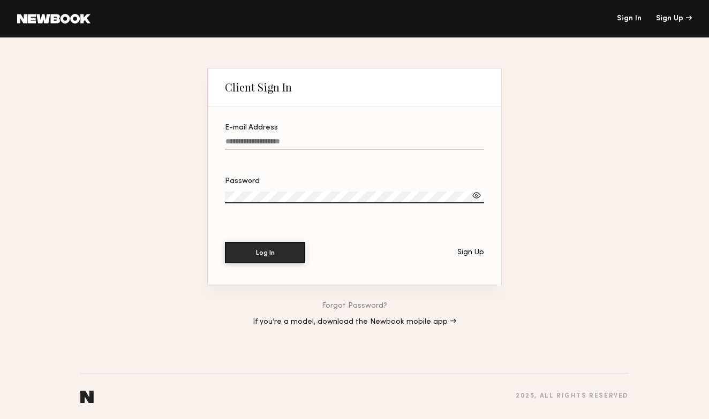 This screenshot has height=419, width=709. Describe the element at coordinates (572, 396) in the screenshot. I see `div: 2025 , all rights reserved` at that location.